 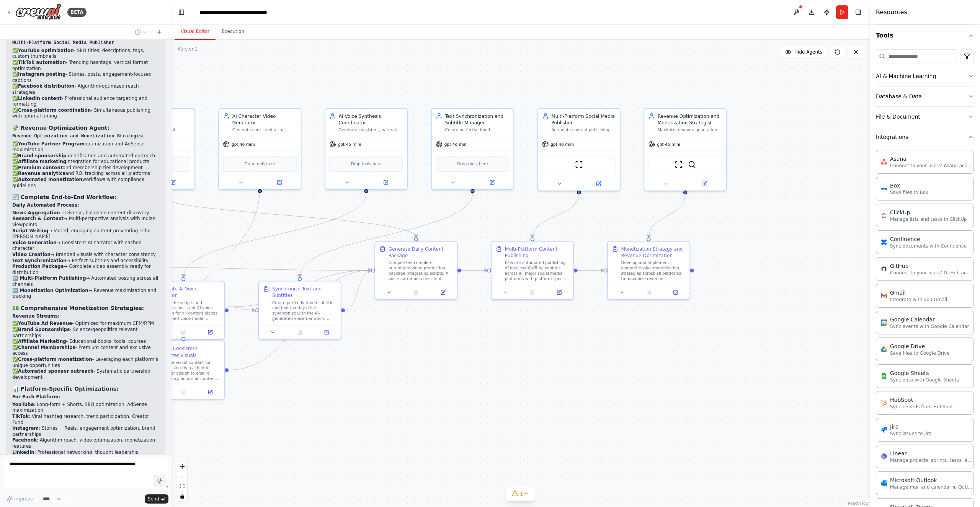 What do you see at coordinates (932, 273) in the screenshot?
I see `p: Connect to your users’ GitHub accounts` at bounding box center [932, 273].